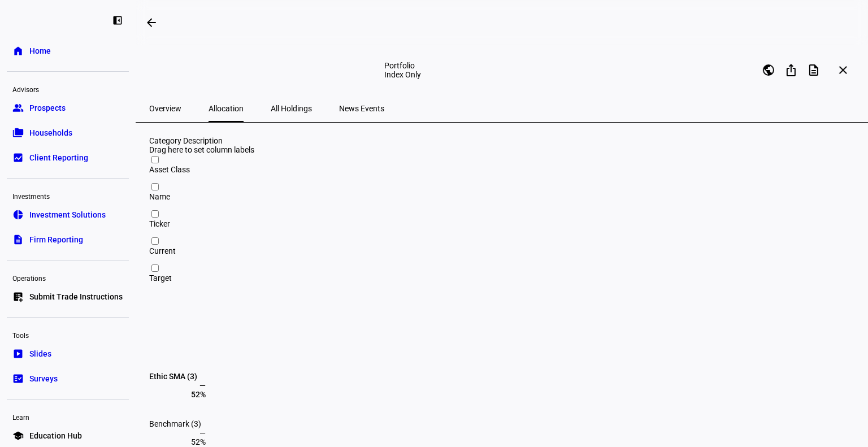 Image resolution: width=868 pixels, height=447 pixels. I want to click on span: Client Reporting, so click(59, 157).